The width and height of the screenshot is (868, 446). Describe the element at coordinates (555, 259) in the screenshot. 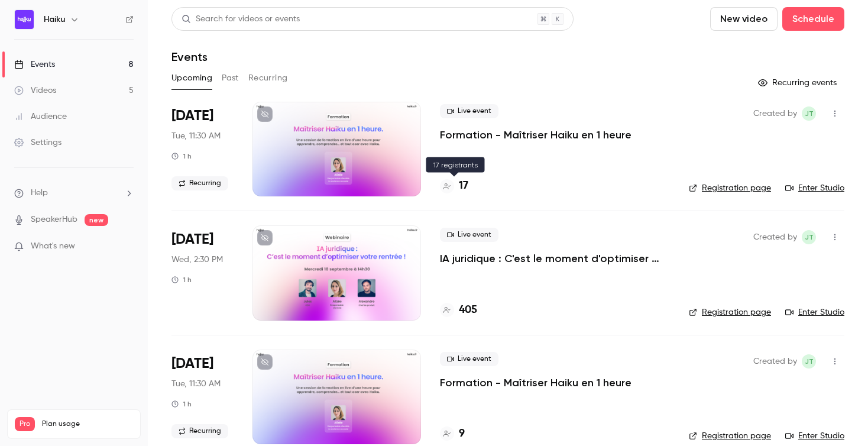

I see `p: IA juridique : C'est le moment d'optimiser votre rentrée !` at that location.